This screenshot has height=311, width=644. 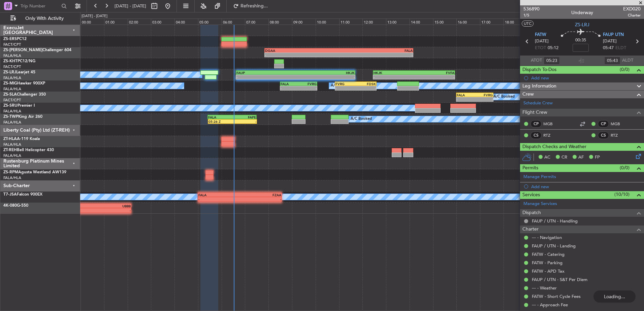 I want to click on button: Refreshing..., so click(x=250, y=6).